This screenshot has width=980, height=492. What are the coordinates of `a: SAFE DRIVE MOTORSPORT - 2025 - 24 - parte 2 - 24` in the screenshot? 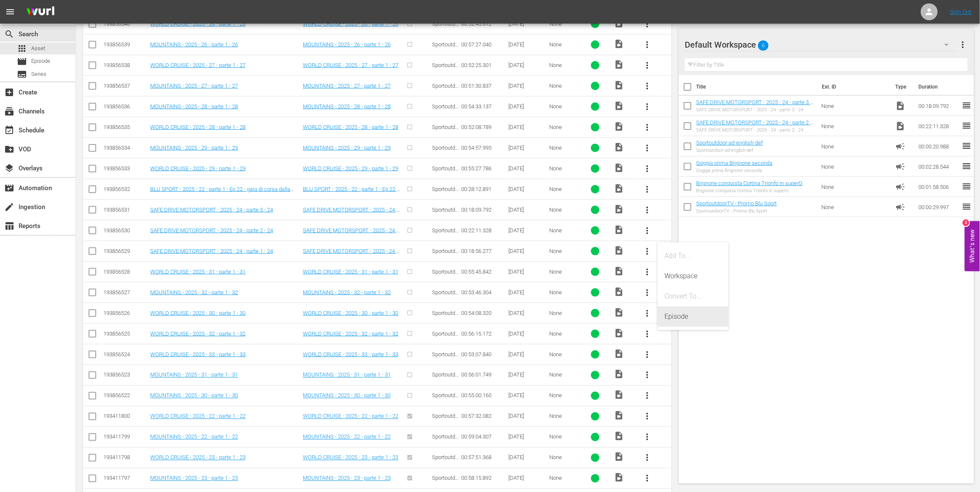 It's located at (211, 230).